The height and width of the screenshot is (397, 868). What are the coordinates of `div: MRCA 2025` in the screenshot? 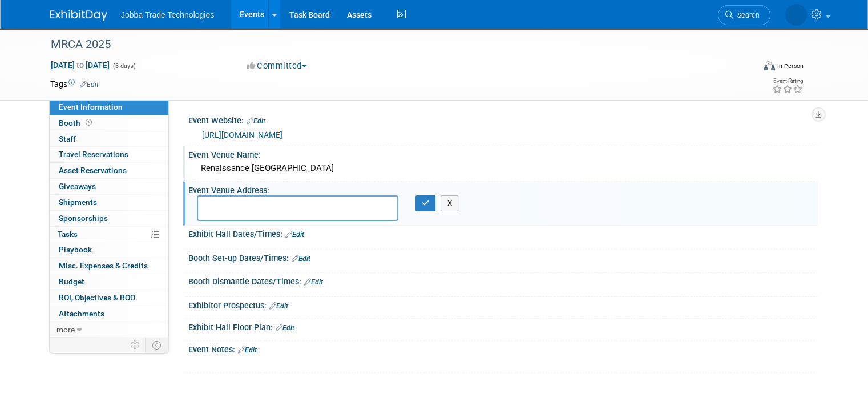 It's located at (393, 45).